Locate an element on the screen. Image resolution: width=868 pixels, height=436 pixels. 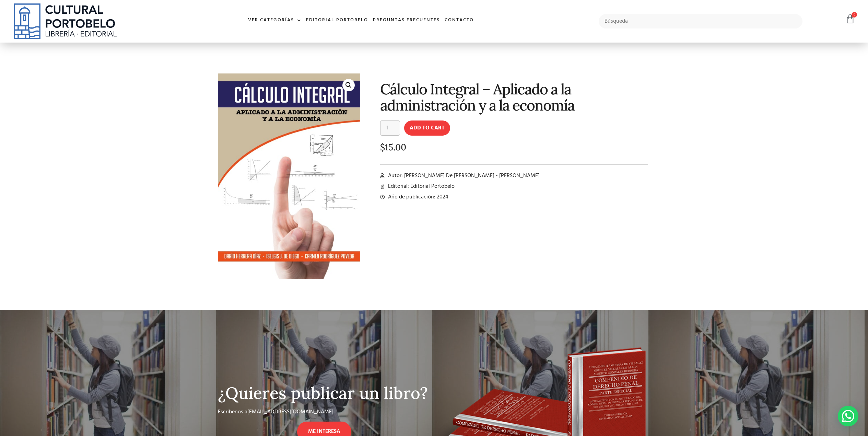
h1: Cálculo Integral – Aplicado a la administración y a la economía is located at coordinates (514, 97).